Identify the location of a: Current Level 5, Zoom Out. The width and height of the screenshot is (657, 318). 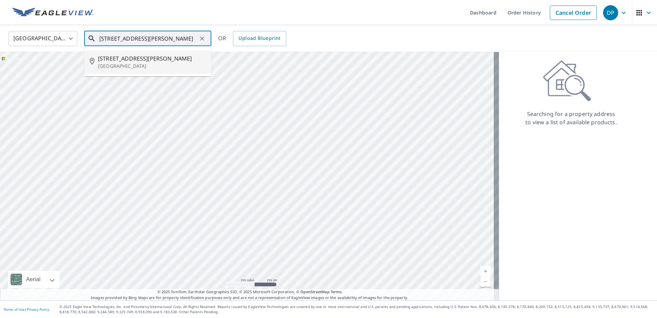
(486, 281).